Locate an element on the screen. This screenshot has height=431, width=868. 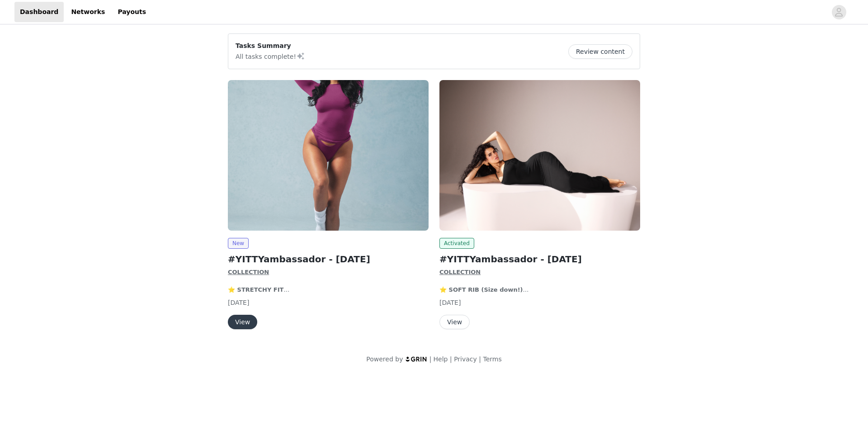
a: Payouts is located at coordinates (132, 12).